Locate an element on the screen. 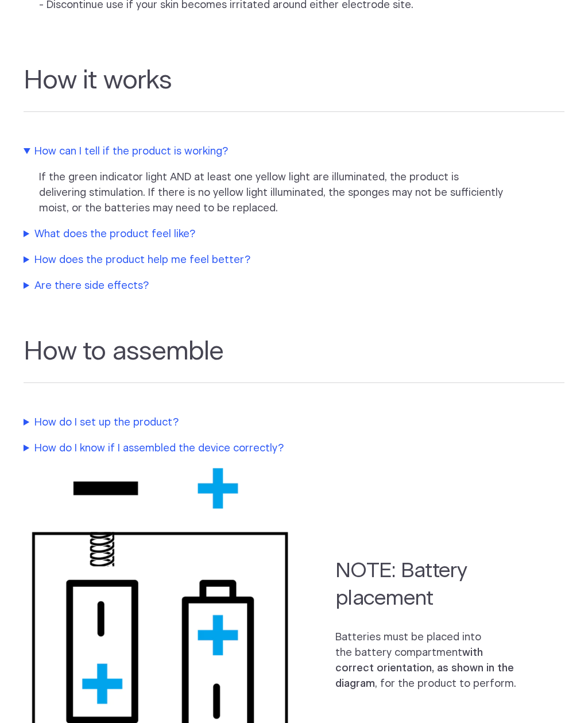 This screenshot has height=723, width=588. strong: with correct orientation, as shown in the diagram is located at coordinates (424, 668).